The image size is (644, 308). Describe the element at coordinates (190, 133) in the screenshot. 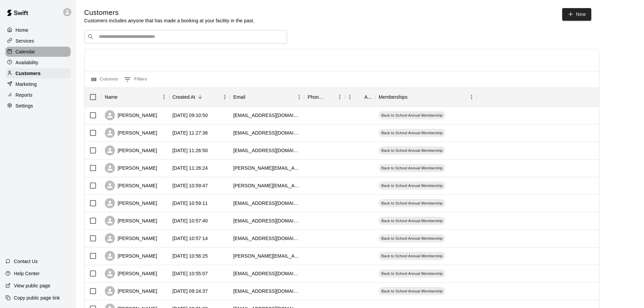

I see `div: 2025-09-05 11:27:36` at that location.